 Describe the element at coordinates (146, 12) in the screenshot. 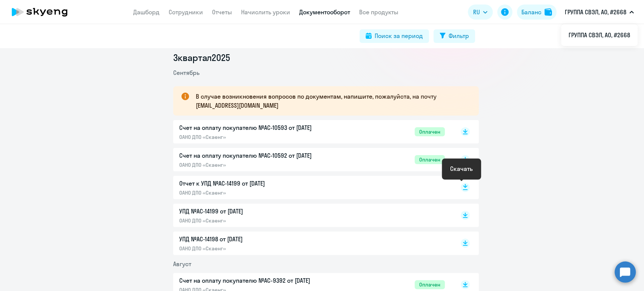

I see `a: Дашборд` at that location.